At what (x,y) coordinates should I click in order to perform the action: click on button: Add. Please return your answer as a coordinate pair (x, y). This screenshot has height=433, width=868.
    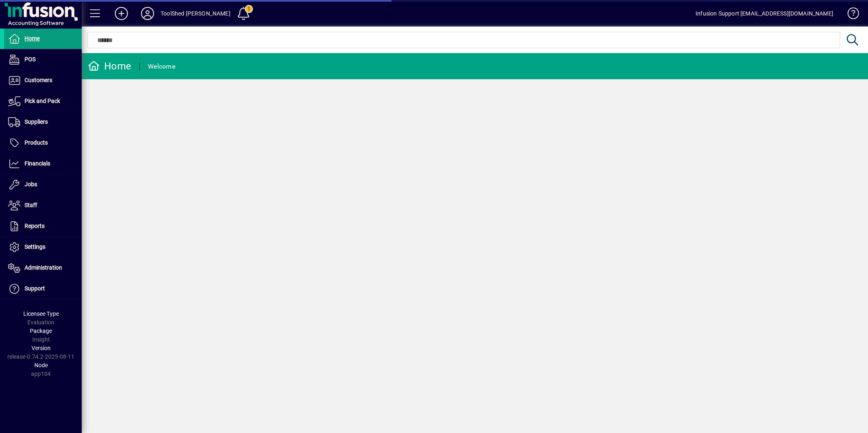
    Looking at the image, I should click on (121, 13).